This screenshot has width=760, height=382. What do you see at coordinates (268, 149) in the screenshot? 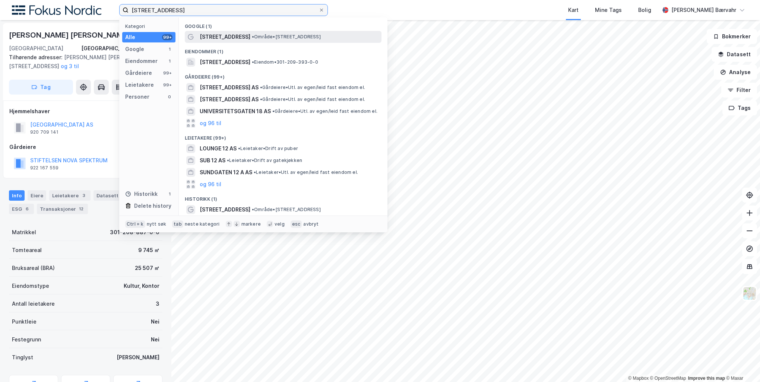
I see `span: Leietaker • Drift av puber` at bounding box center [268, 149].